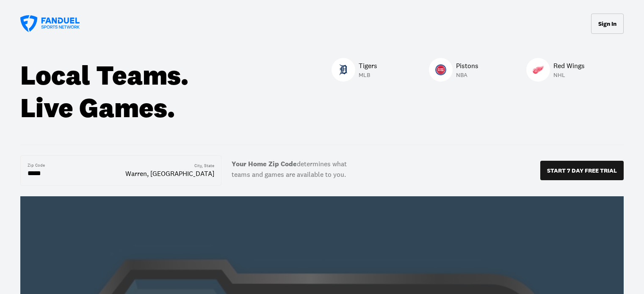 This screenshot has height=294, width=644. Describe the element at coordinates (556, 71) in the screenshot. I see `a: Red WingsRed WingsRed WingsNHL` at that location.